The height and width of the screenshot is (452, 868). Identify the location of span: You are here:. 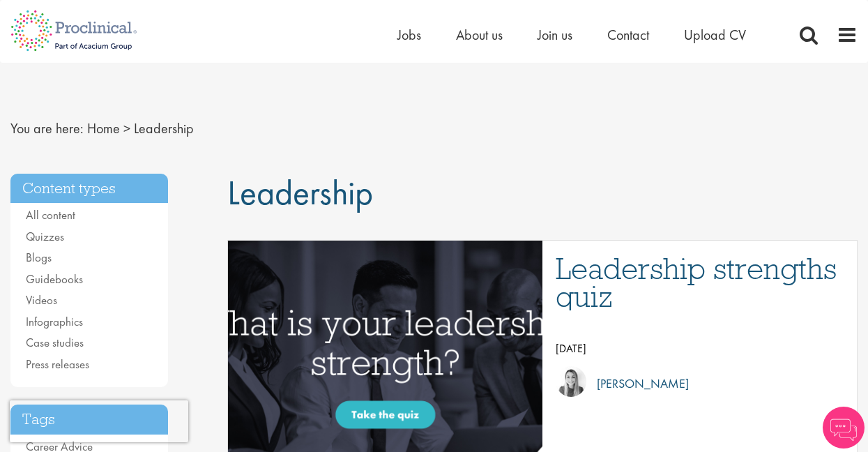
(47, 128).